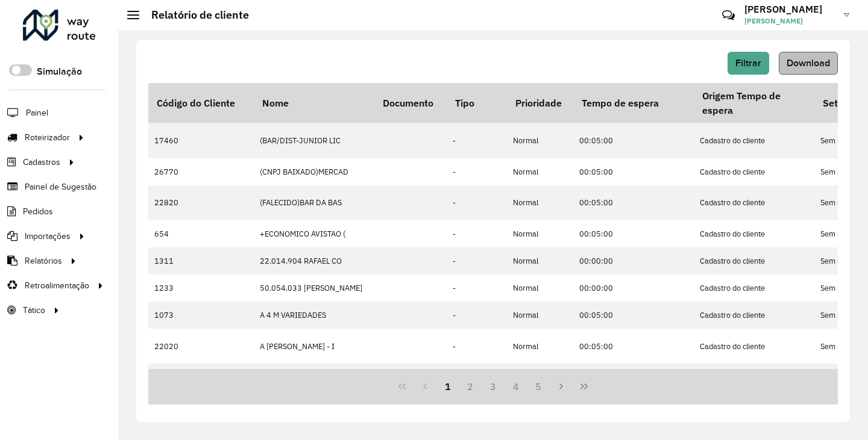 This screenshot has height=440, width=868. What do you see at coordinates (410, 103) in the screenshot?
I see `th: Documento` at bounding box center [410, 103].